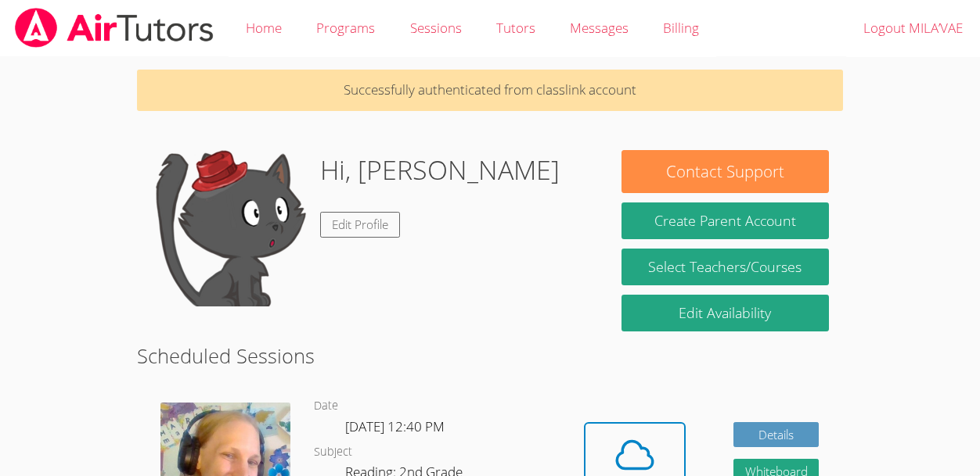  Describe the element at coordinates (599, 28) in the screenshot. I see `span: Messages` at that location.